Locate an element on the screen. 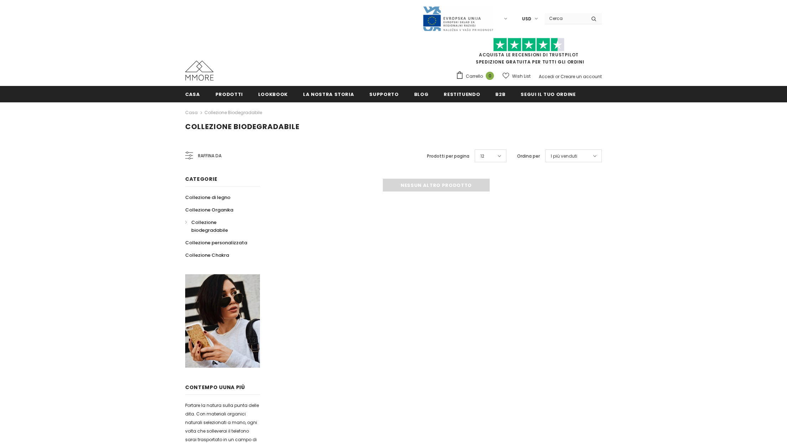  span: 0 is located at coordinates (490, 76).